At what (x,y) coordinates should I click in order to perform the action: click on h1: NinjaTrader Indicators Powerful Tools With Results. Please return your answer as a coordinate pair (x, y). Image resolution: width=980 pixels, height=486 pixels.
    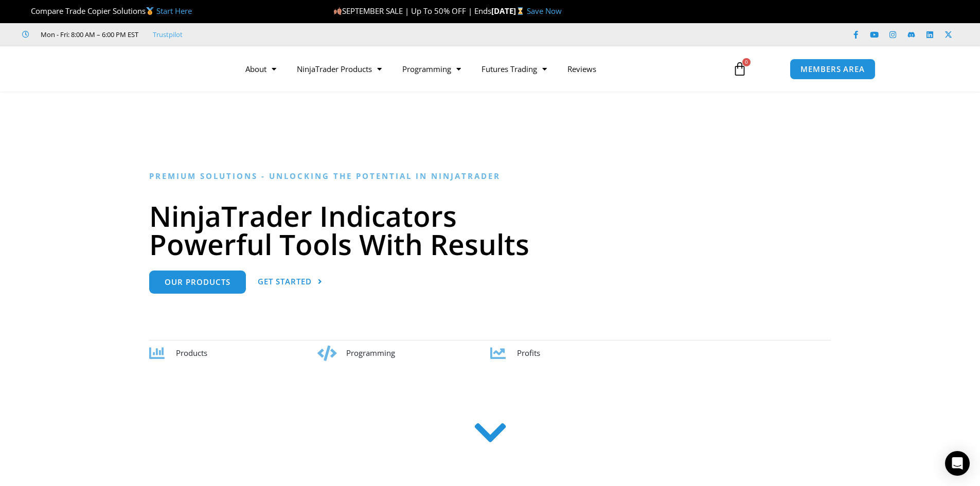
    Looking at the image, I should click on (490, 230).